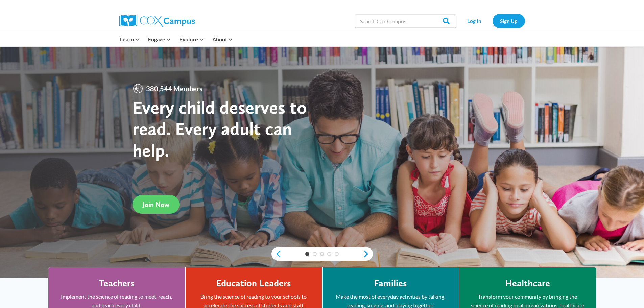  I want to click on span: Learn, so click(129, 40).